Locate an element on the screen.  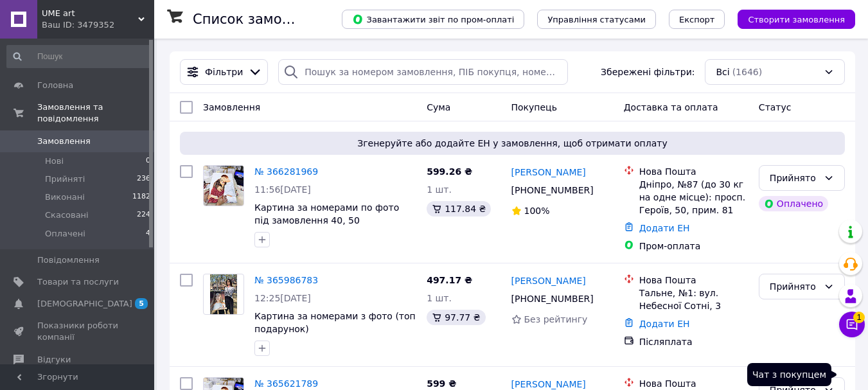
a: Картина за номерами по фото під замовлення 40, 50 is located at coordinates (326, 214).